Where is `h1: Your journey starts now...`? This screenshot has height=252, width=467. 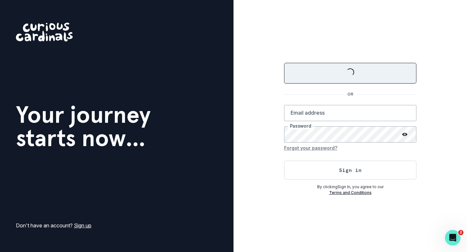 h1: Your journey starts now... is located at coordinates (83, 127).